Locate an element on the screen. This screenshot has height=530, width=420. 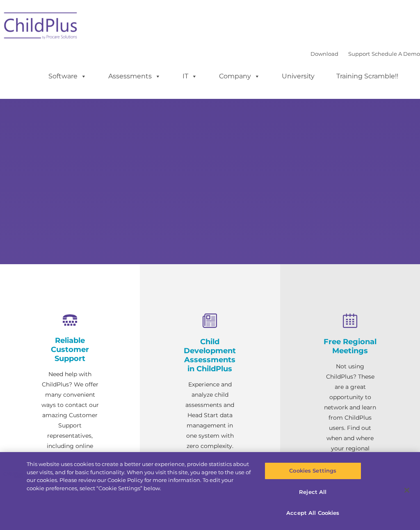
a: Assessments is located at coordinates (135, 77).